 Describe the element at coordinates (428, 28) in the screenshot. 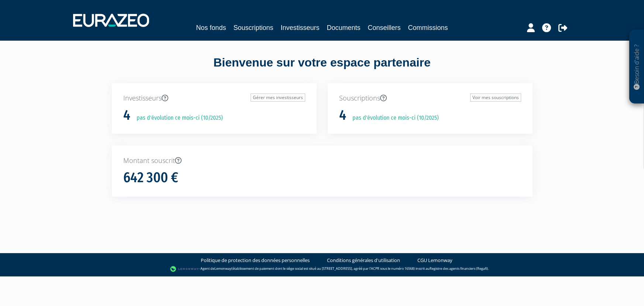

I see `a: Commissions` at that location.